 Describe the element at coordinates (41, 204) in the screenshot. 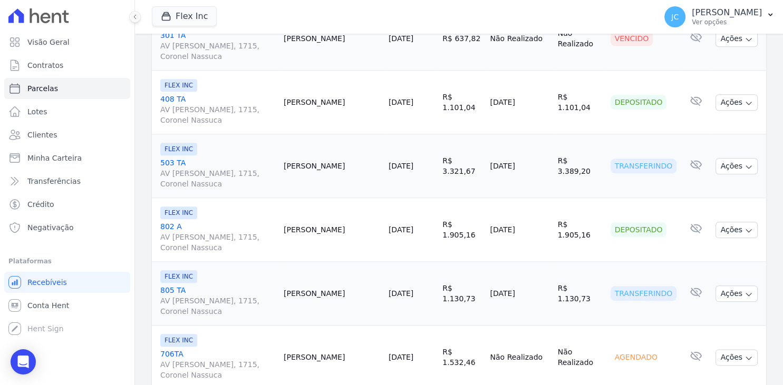

I see `span: Crédito` at that location.